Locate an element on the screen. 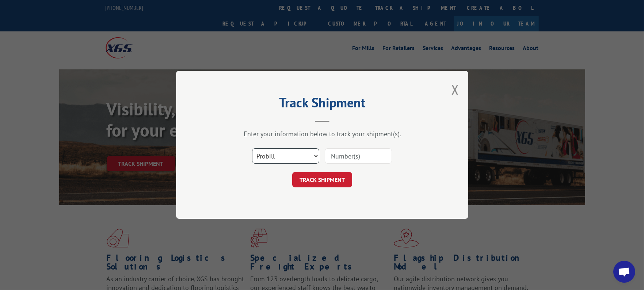 This screenshot has width=644, height=290. a: Open chat is located at coordinates (624, 272).